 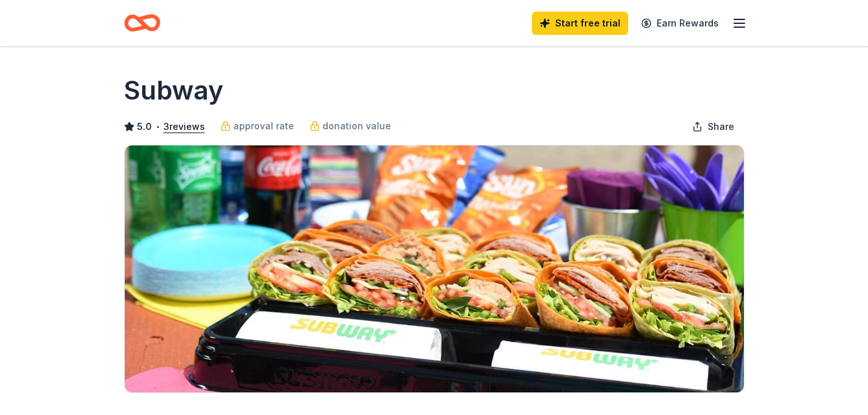 What do you see at coordinates (174, 90) in the screenshot?
I see `h1: Subway` at bounding box center [174, 90].